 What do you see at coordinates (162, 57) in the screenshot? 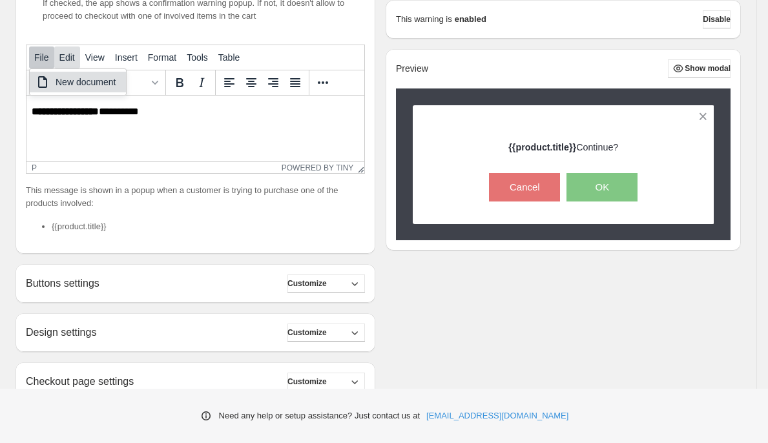
I see `span: Format` at bounding box center [162, 57].